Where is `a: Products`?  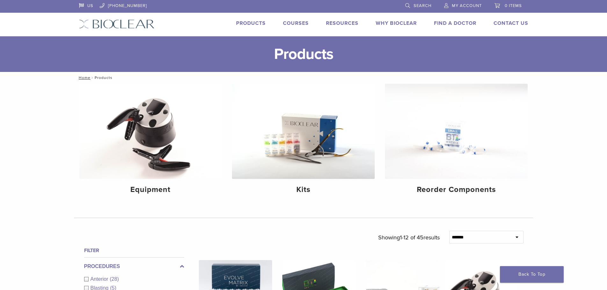
a: Products is located at coordinates (251, 23).